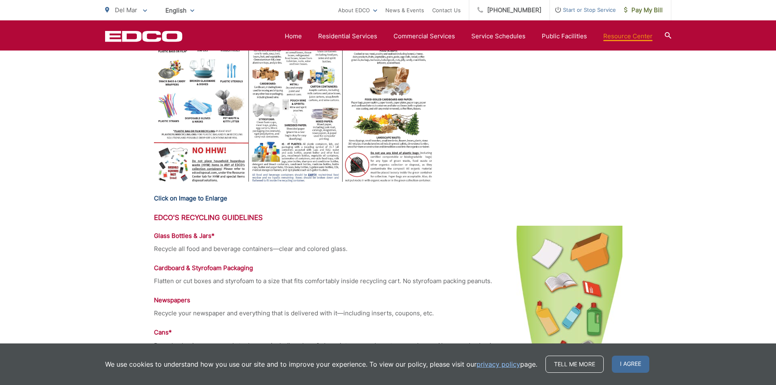  I want to click on h4: Cans*, so click(388, 332).